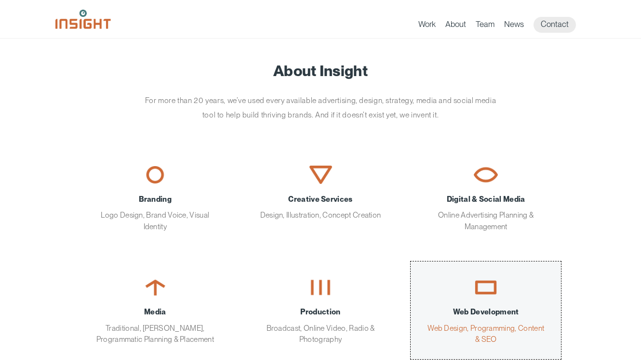  What do you see at coordinates (321, 107) in the screenshot?
I see `p: For more than 20 years, we’ve used every available advertising, design, strategy, media and socia...` at bounding box center [321, 107].